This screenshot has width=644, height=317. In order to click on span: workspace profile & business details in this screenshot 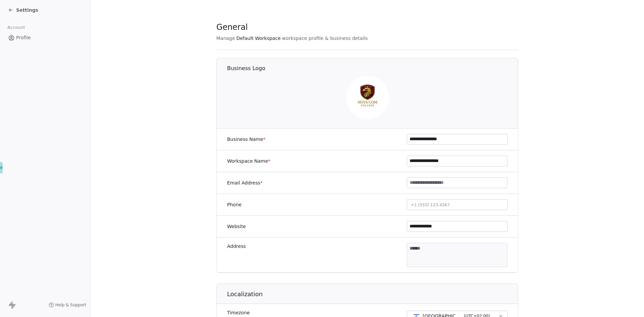, I will do `click(325, 38)`.